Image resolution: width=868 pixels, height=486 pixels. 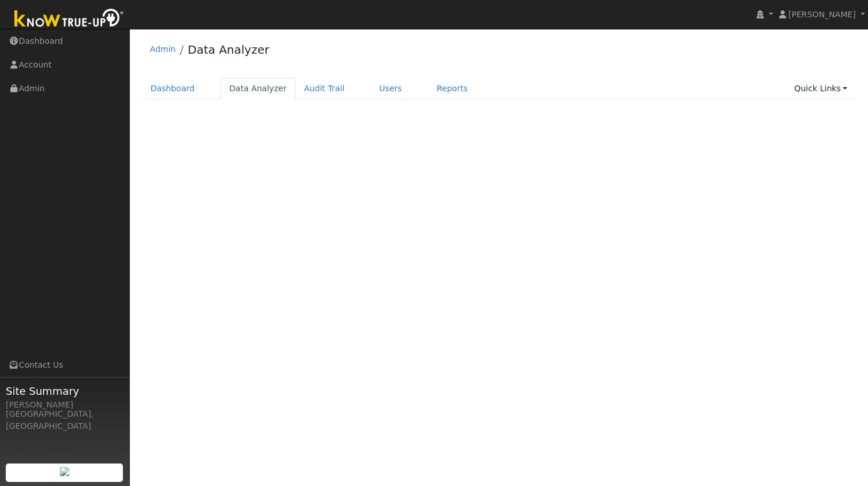 What do you see at coordinates (324, 89) in the screenshot?
I see `a: Audit Trail` at bounding box center [324, 89].